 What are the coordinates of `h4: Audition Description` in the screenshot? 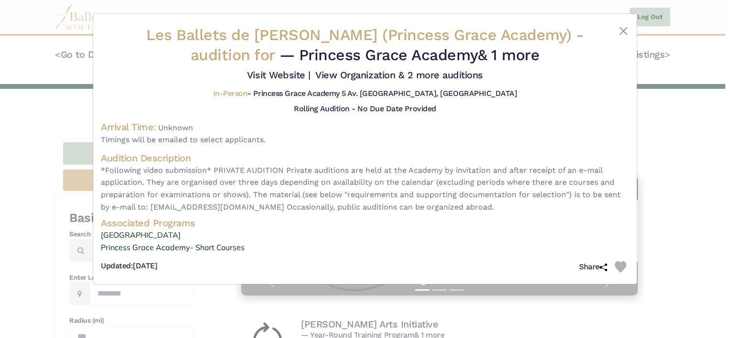 It's located at (365, 158).